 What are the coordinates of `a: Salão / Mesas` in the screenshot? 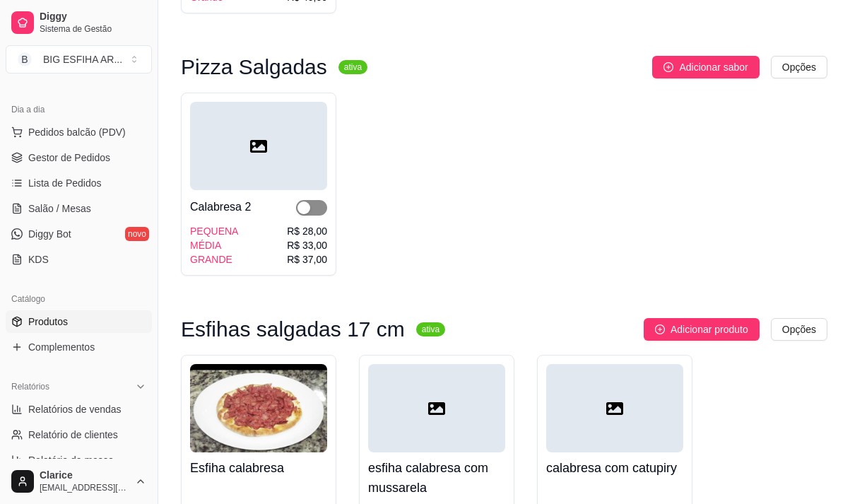 It's located at (79, 208).